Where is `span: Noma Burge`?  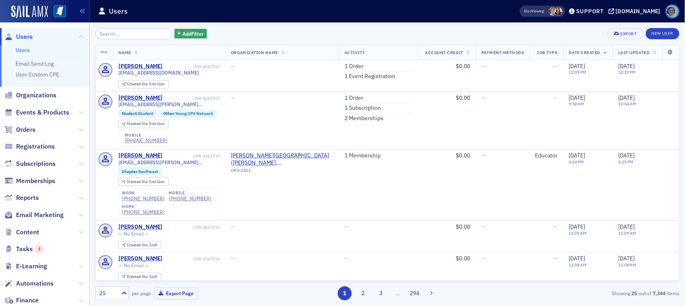 span: Noma Burge is located at coordinates (558, 11).